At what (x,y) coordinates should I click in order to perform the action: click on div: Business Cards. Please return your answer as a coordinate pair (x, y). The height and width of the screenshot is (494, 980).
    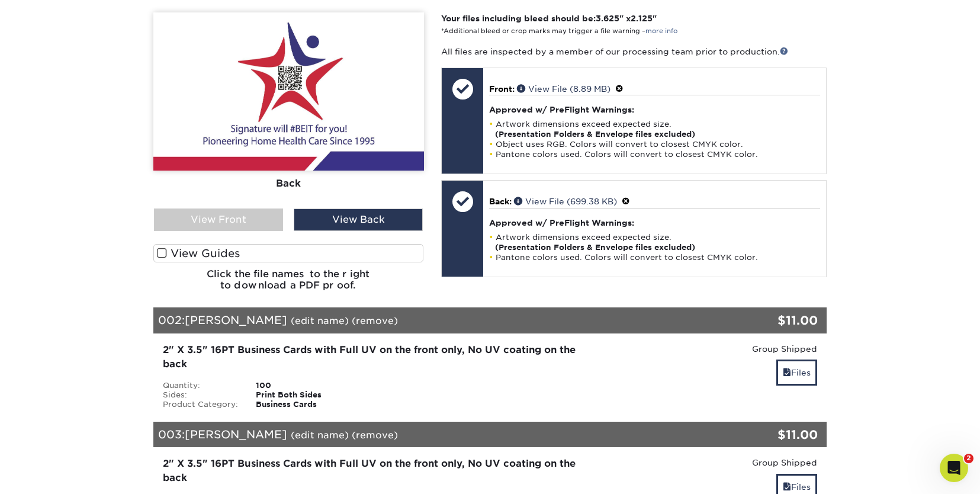
    Looking at the image, I should click on (312, 404).